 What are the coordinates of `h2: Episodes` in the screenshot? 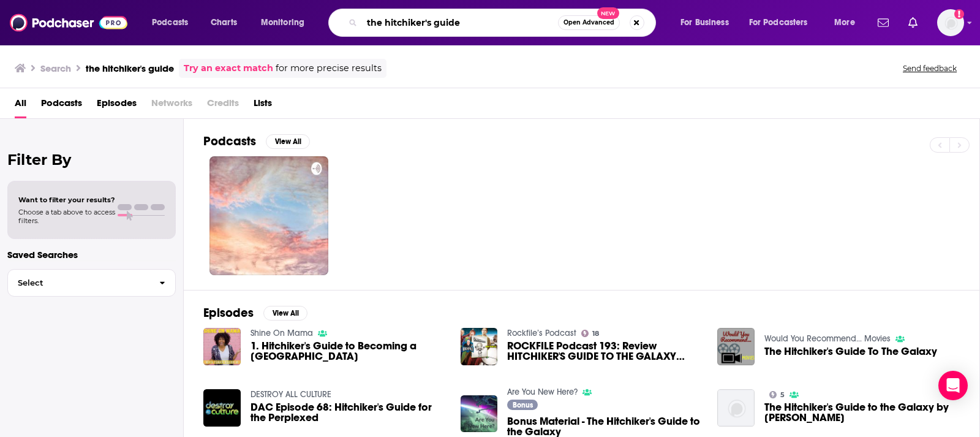 It's located at (228, 312).